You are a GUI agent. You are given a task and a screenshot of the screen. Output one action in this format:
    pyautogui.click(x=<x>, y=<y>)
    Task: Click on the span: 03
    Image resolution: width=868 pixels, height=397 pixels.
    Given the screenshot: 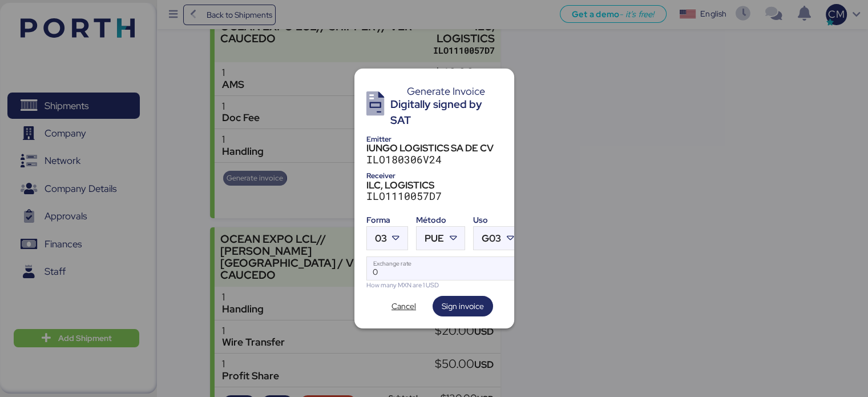 What is the action you would take?
    pyautogui.click(x=381, y=238)
    